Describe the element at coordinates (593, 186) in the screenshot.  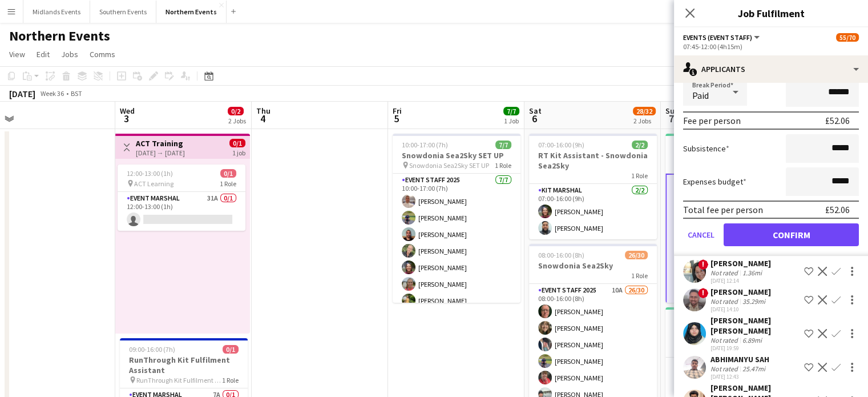
I see `div: 07:00-16:00 (9h)2/2RT Kit Assistant - Snowdonia Sea2Sky1 RoleKit Marshal2/207:00-16:00 (9h)[PERSO...` at that location.